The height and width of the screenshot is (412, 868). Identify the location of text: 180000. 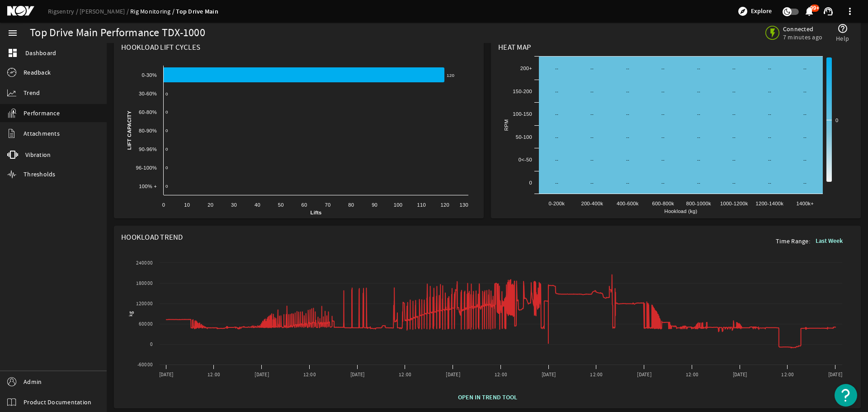
(145, 283).